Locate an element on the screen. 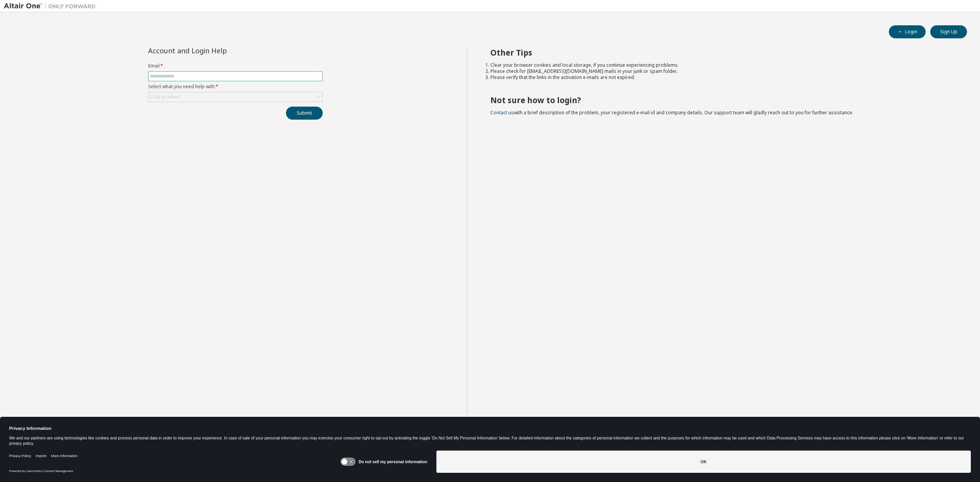 The image size is (980, 482). button: Login is located at coordinates (907, 32).